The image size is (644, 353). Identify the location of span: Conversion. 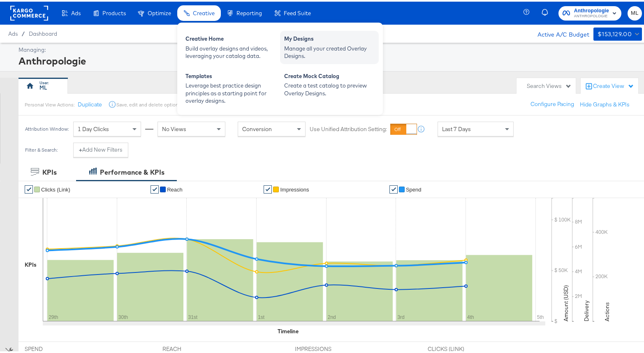
(257, 128).